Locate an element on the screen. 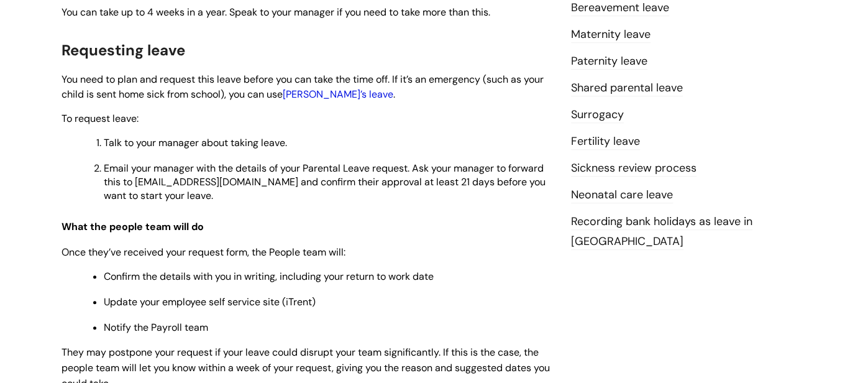  span: Notify the Payroll team is located at coordinates (156, 327).